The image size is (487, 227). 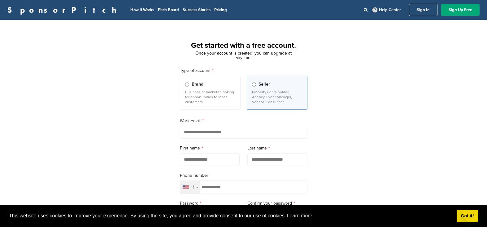 What do you see at coordinates (210, 148) in the screenshot?
I see `label: First name` at bounding box center [210, 148].